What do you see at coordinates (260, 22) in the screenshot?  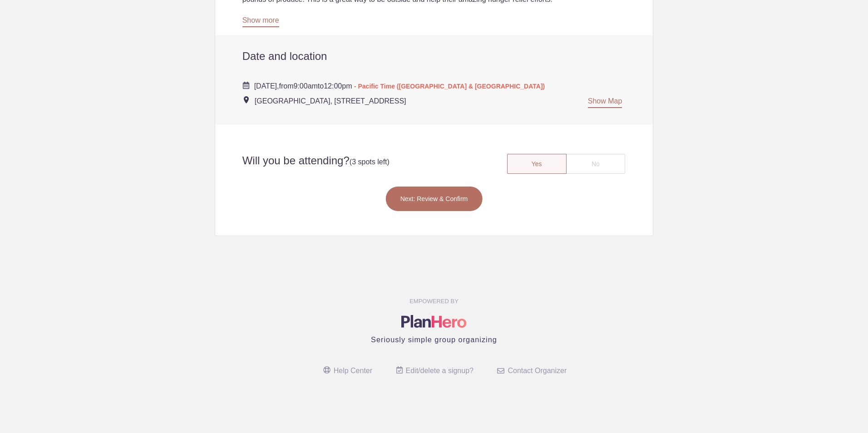 I see `a: Show more` at bounding box center [260, 22].